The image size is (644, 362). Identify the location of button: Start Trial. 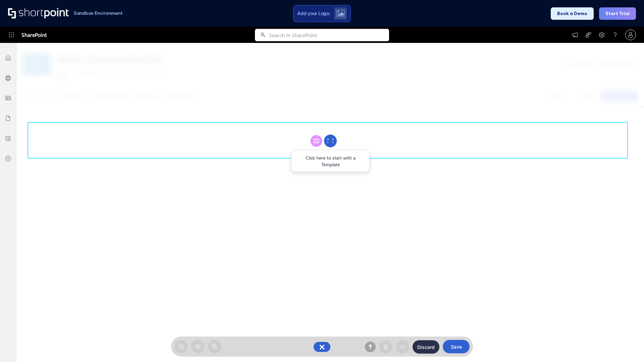
(618, 14).